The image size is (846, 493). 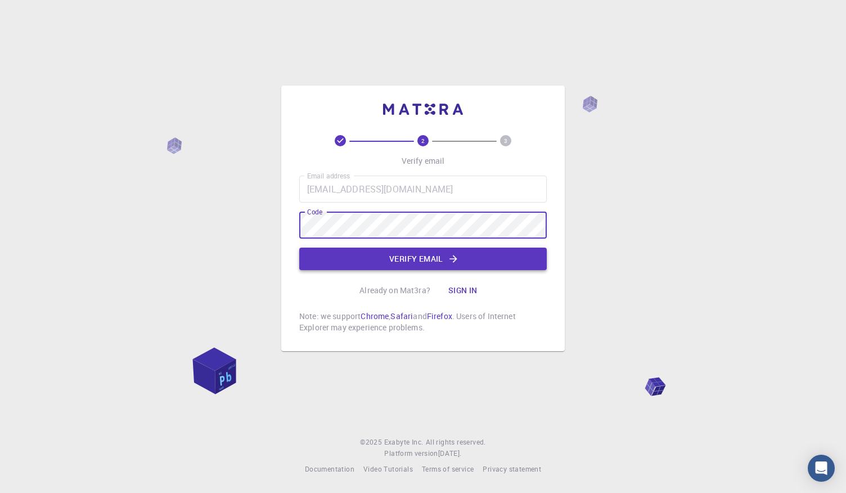 What do you see at coordinates (410, 453) in the screenshot?
I see `span: Platform version` at bounding box center [410, 453].